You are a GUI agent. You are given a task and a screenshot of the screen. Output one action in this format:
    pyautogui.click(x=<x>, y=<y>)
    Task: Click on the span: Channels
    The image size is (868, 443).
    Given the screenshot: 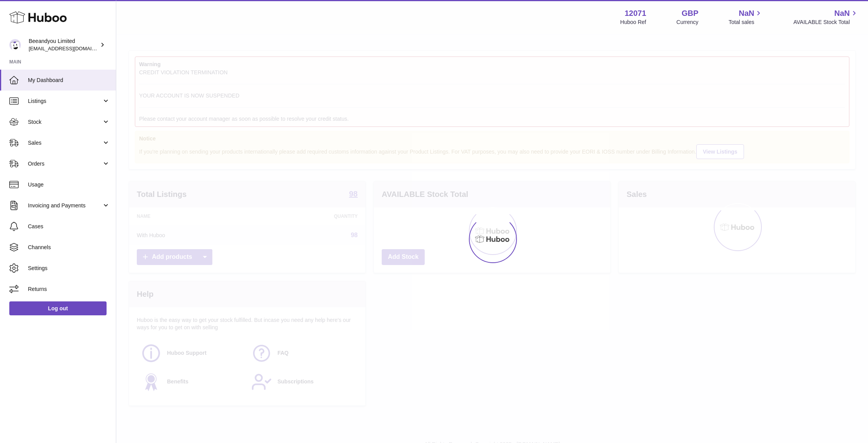 What is the action you would take?
    pyautogui.click(x=69, y=248)
    